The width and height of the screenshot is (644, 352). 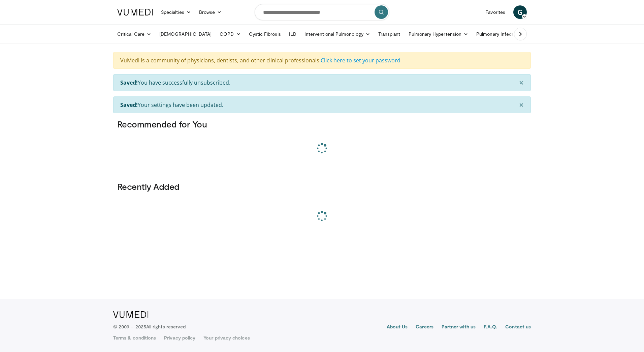 I want to click on a: Pulmonary Hypertension, so click(x=439, y=34).